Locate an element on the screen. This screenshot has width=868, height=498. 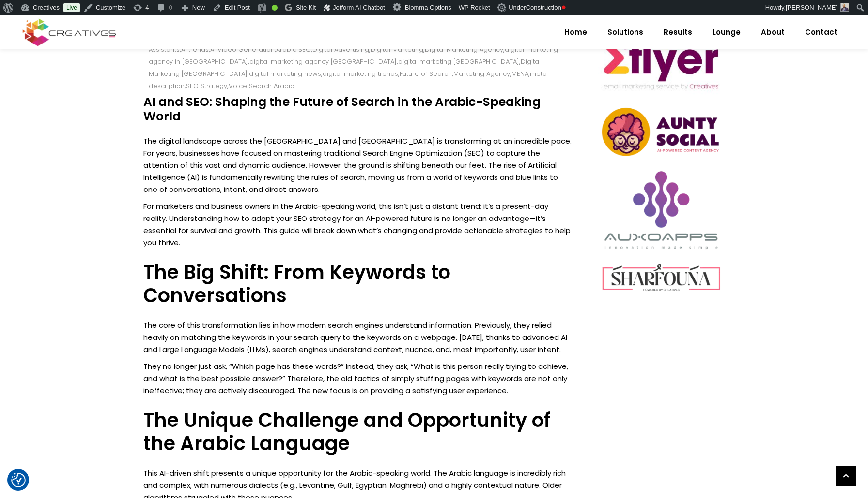
a: Results is located at coordinates (677, 33).